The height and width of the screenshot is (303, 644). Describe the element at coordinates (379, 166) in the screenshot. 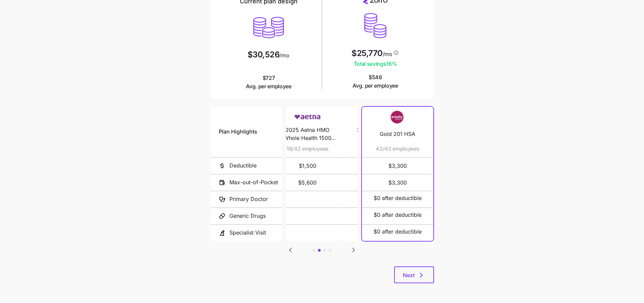

I see `span: $1,000` at that location.